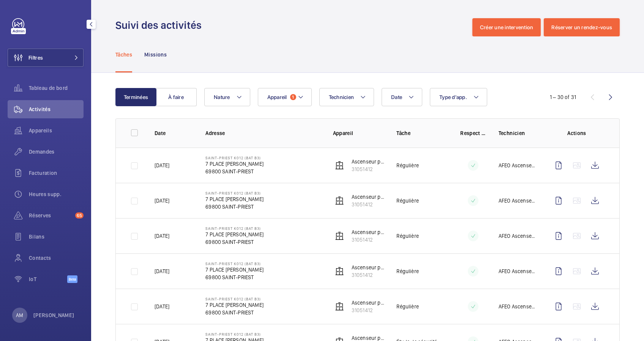 The width and height of the screenshot is (644, 341). I want to click on span: Type d'app., so click(453, 97).